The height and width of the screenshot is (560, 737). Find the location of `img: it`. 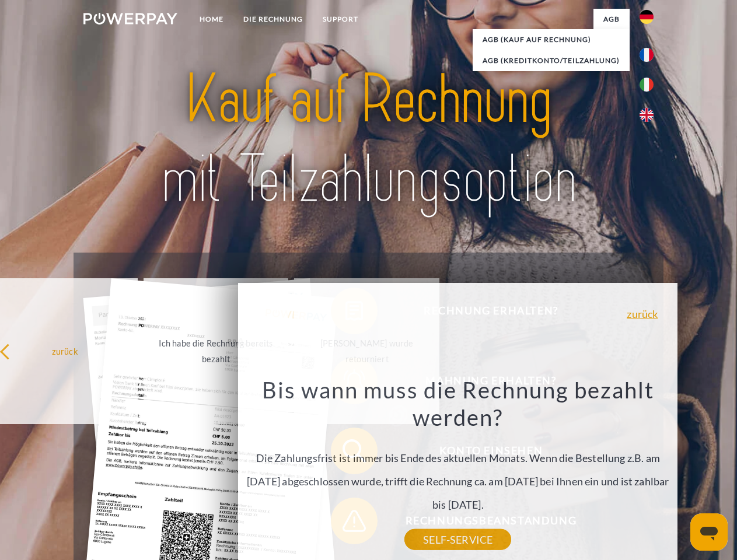

img: it is located at coordinates (646, 84).